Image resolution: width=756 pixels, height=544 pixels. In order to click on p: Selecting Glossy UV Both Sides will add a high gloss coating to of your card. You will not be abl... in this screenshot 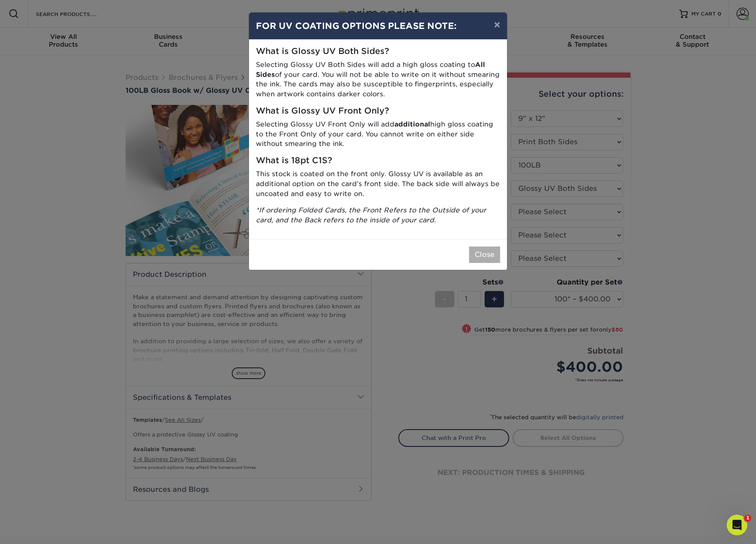, I will do `click(378, 79)`.